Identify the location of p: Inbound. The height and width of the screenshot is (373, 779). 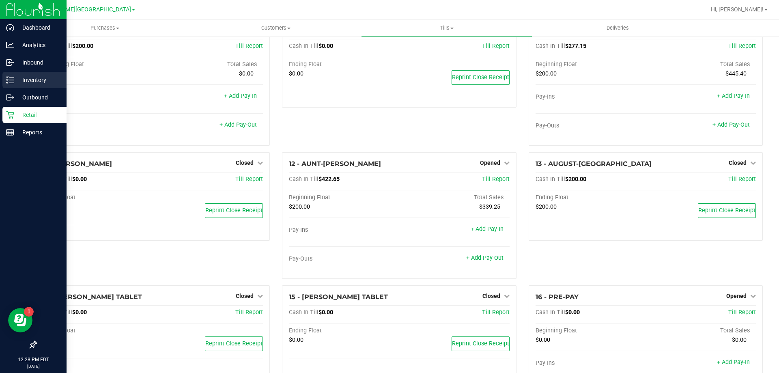
(39, 62).